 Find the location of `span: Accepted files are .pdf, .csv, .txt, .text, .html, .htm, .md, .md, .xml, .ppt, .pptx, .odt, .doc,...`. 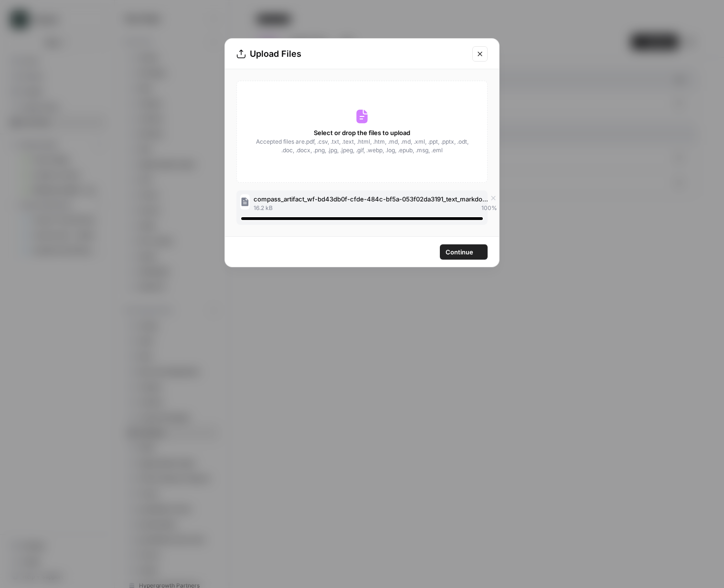

span: Accepted files are .pdf, .csv, .txt, .text, .html, .htm, .md, .md, .xml, .ppt, .pptx, .odt, .doc,... is located at coordinates (362, 146).